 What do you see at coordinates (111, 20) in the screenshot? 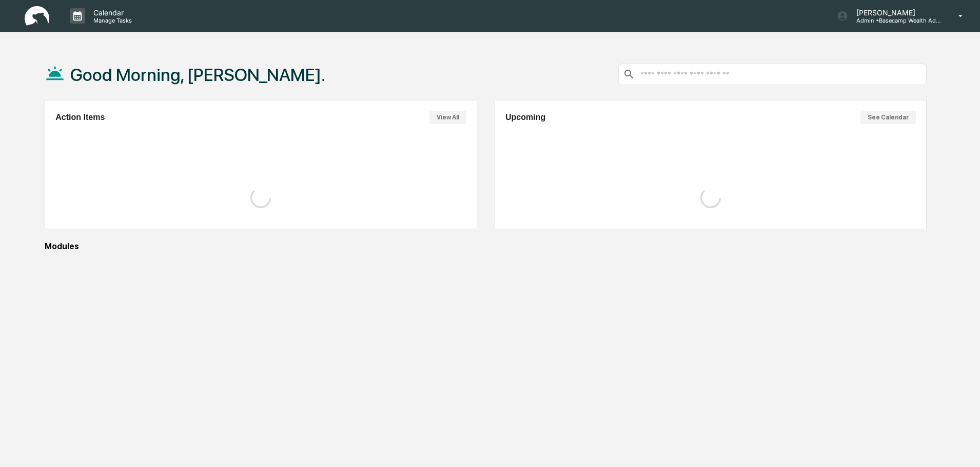
I see `p: Manage Tasks` at bounding box center [111, 20].